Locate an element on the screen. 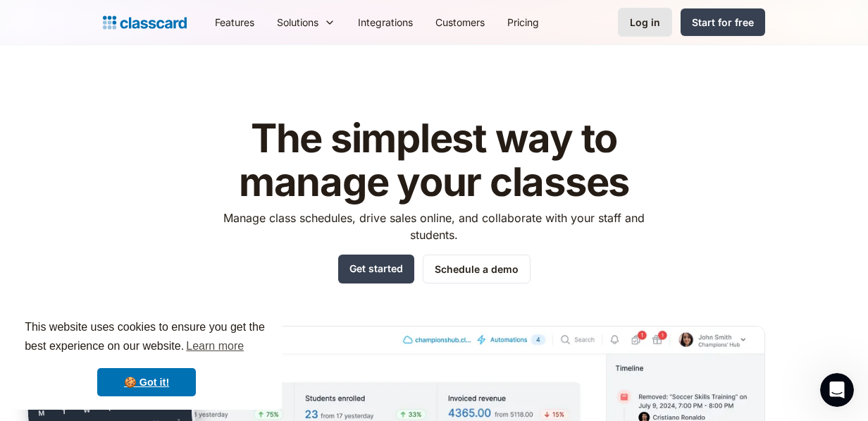  div: Start for free is located at coordinates (723, 22).